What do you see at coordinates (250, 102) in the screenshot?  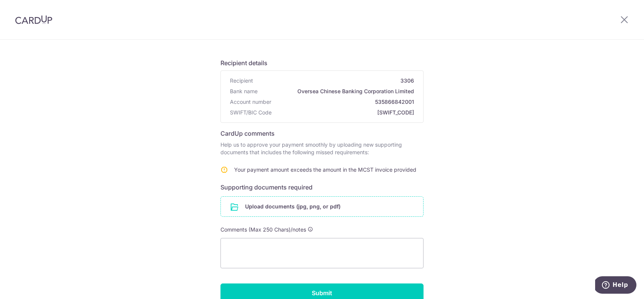 I see `span: Account number` at bounding box center [250, 102].